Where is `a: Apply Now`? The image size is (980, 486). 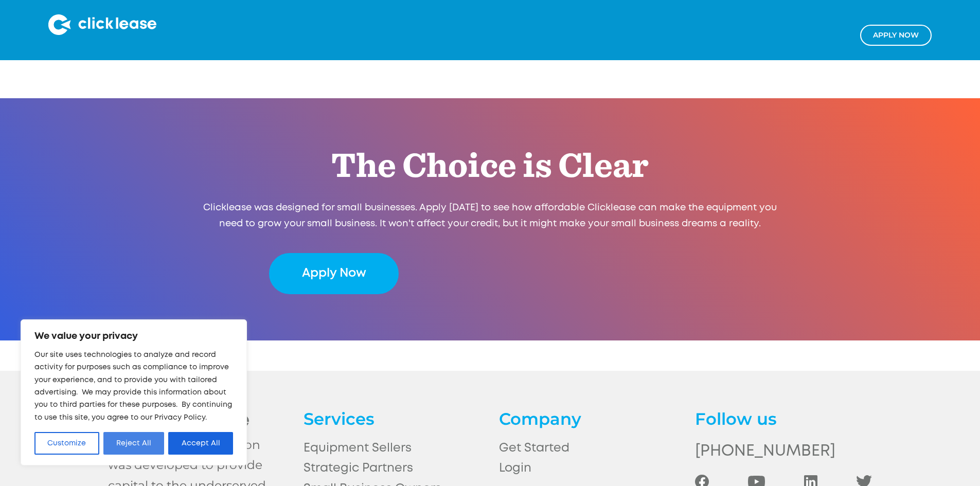 a: Apply Now is located at coordinates (333, 274).